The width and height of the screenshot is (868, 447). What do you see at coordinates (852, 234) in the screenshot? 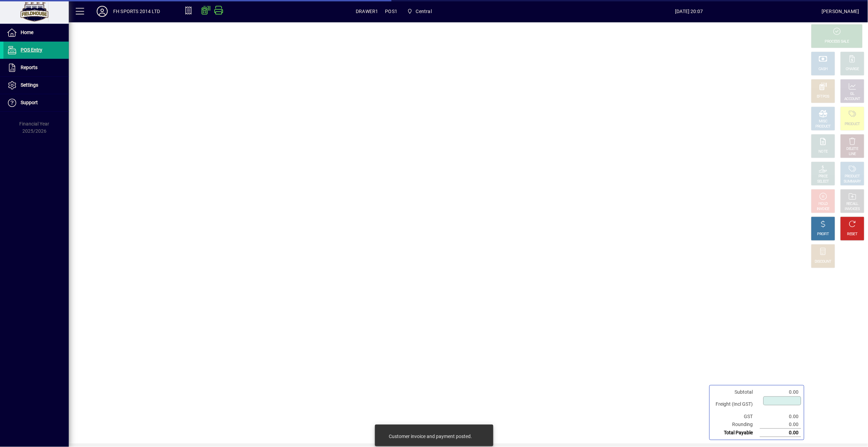
I see `div: RESET` at bounding box center [852, 234].